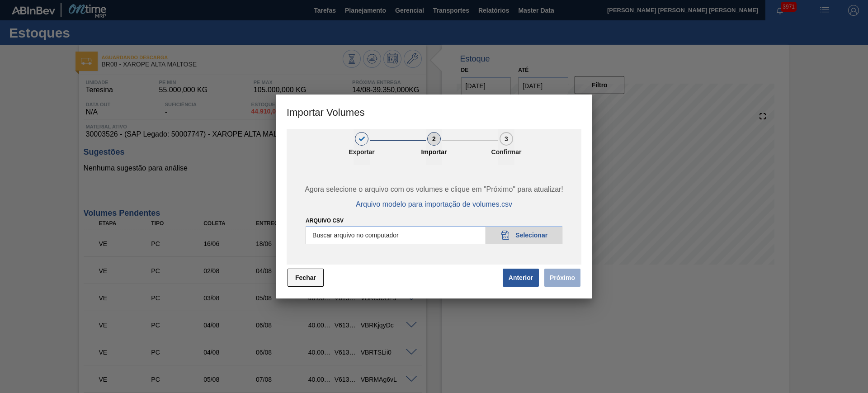  I want to click on button: Fechar, so click(306, 278).